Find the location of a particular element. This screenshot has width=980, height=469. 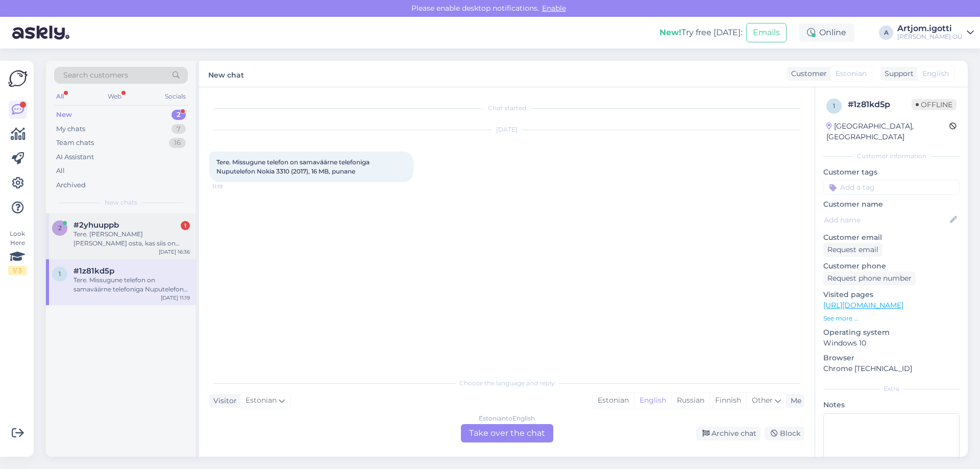

div: English is located at coordinates (652, 400).